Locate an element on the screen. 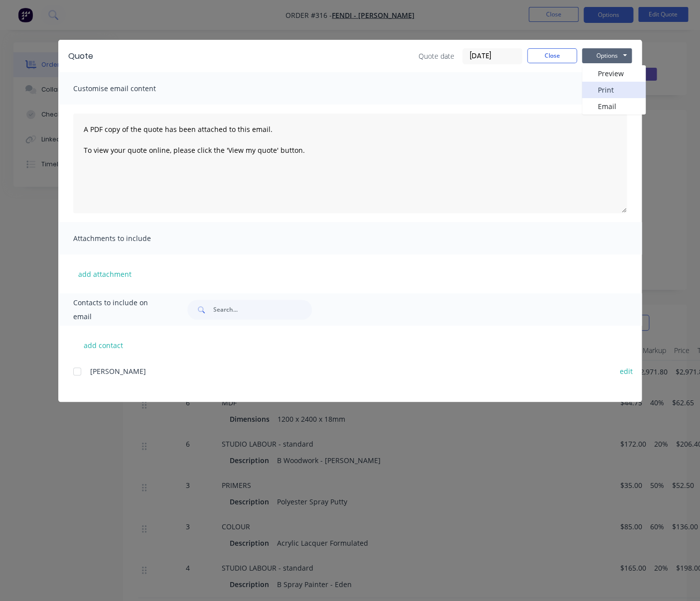  input: Search... is located at coordinates (262, 310).